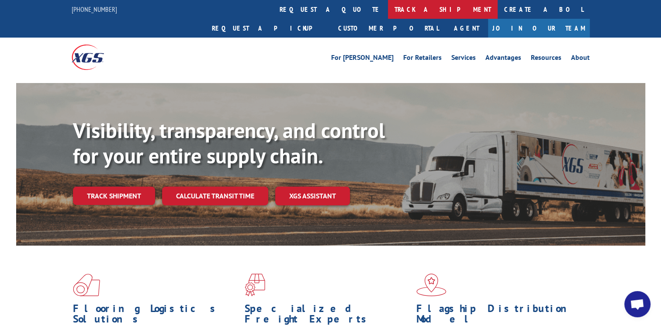 This screenshot has width=661, height=326. What do you see at coordinates (464, 59) in the screenshot?
I see `a: Services` at bounding box center [464, 59].